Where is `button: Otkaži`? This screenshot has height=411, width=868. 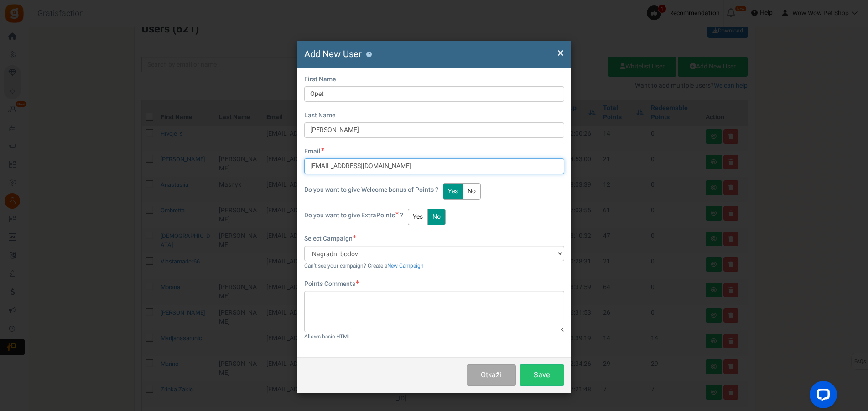 button: Otkaži is located at coordinates (491, 375).